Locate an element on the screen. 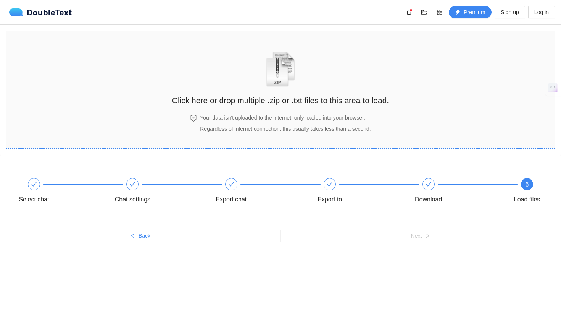  a: logoDoubleText is located at coordinates (40, 12).